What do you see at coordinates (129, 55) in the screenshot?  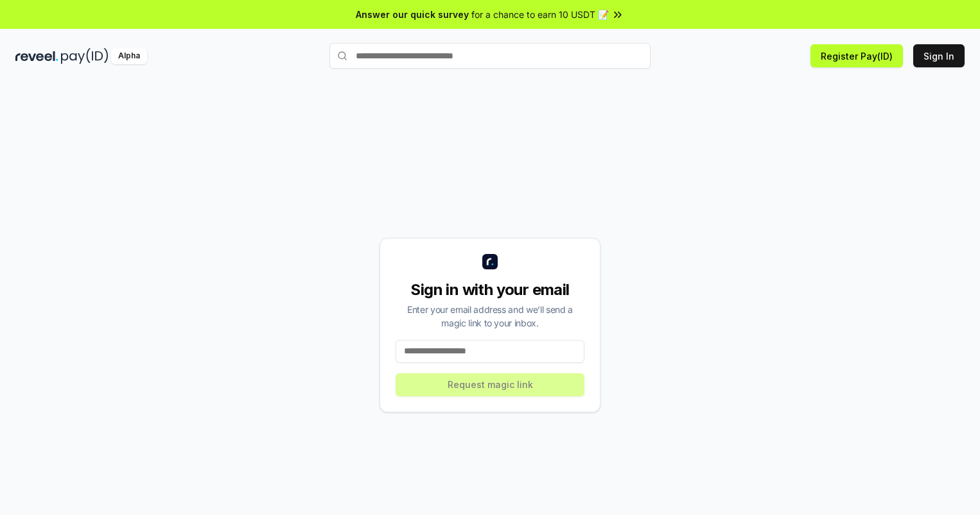 I see `div: Alpha` at bounding box center [129, 55].